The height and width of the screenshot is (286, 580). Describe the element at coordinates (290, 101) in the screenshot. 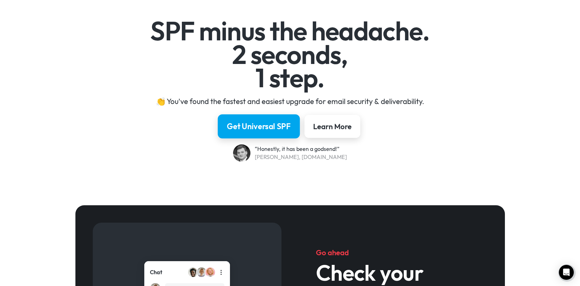

I see `div: 👏 You've found the fastest and easiest upgrade for email security & deliverability.` at that location.